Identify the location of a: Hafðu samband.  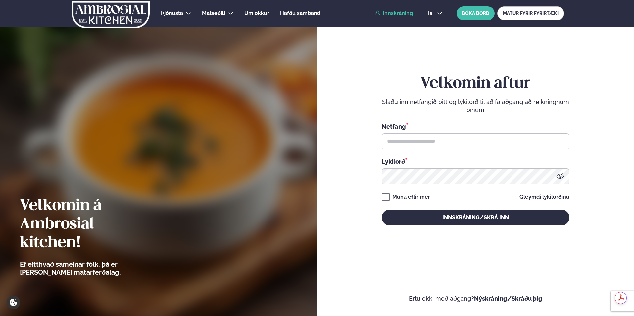
(300, 13).